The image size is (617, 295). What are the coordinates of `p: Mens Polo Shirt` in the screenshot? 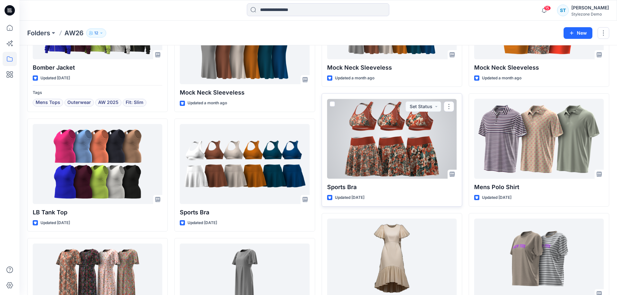 It's located at (539, 187).